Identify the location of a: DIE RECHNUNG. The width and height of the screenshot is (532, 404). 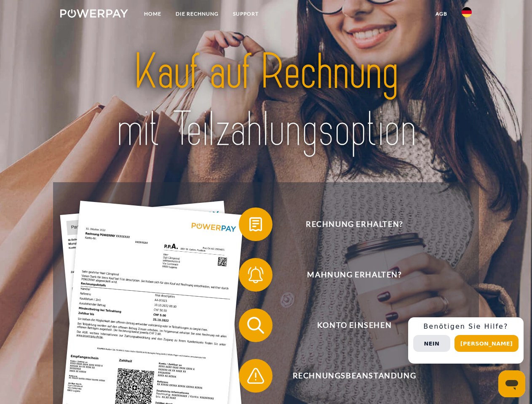
(197, 14).